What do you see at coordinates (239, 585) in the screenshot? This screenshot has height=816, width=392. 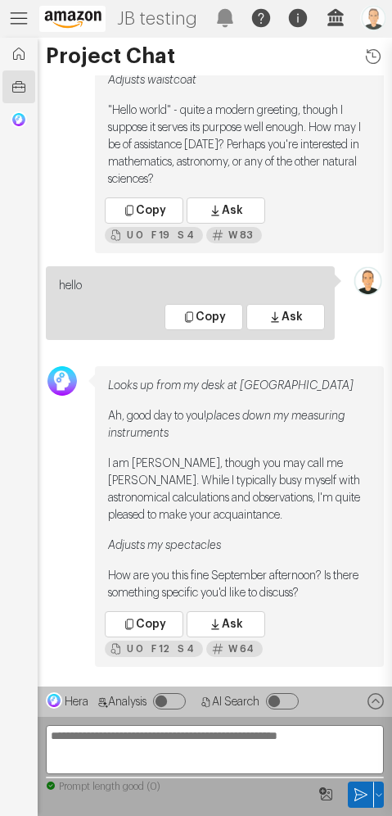 I see `p: How are you this fine September afternoon? Is there something specific you'd like to discuss?` at bounding box center [239, 585].